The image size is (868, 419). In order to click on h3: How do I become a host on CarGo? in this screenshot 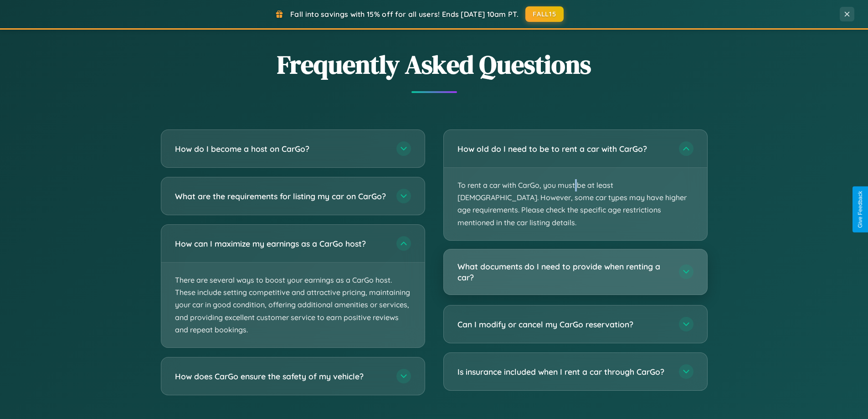, I will do `click(282, 148)`.